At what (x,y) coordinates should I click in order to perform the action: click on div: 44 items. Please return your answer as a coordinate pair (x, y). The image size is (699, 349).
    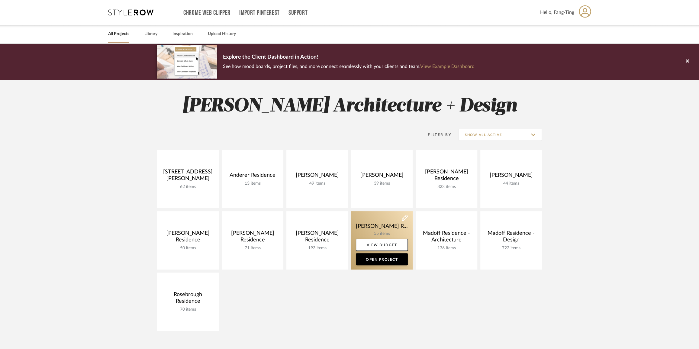
    Looking at the image, I should click on (511, 183).